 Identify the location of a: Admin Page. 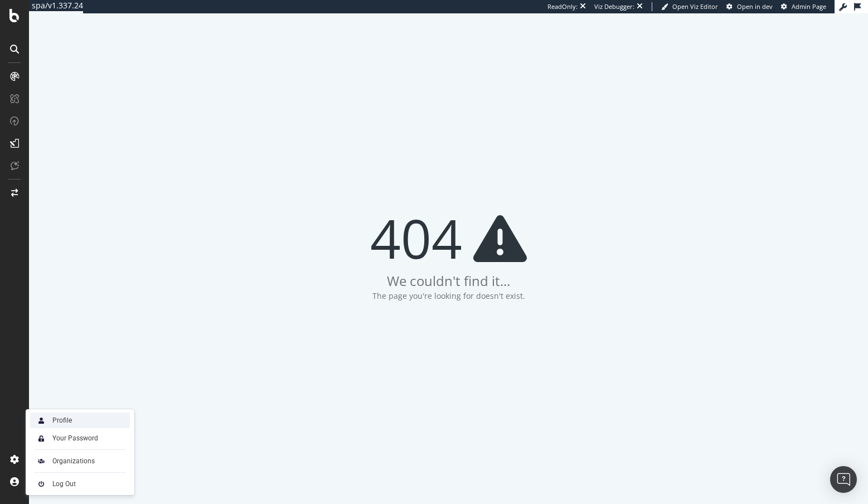
(804, 7).